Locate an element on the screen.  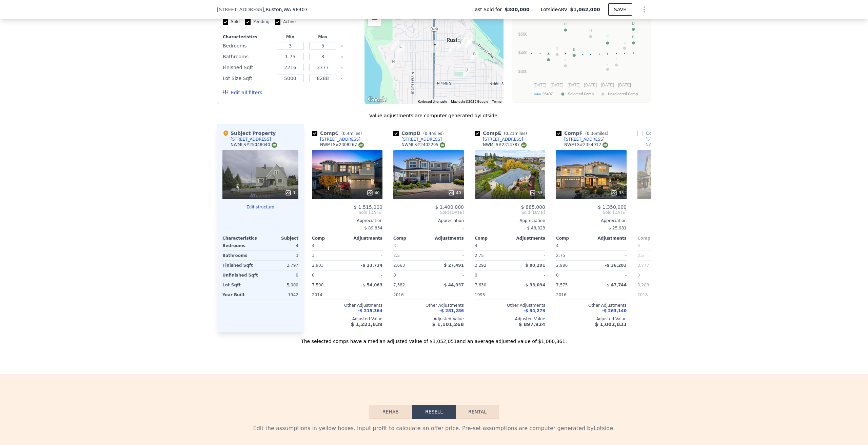
span: $300,000 is located at coordinates (518, 9).